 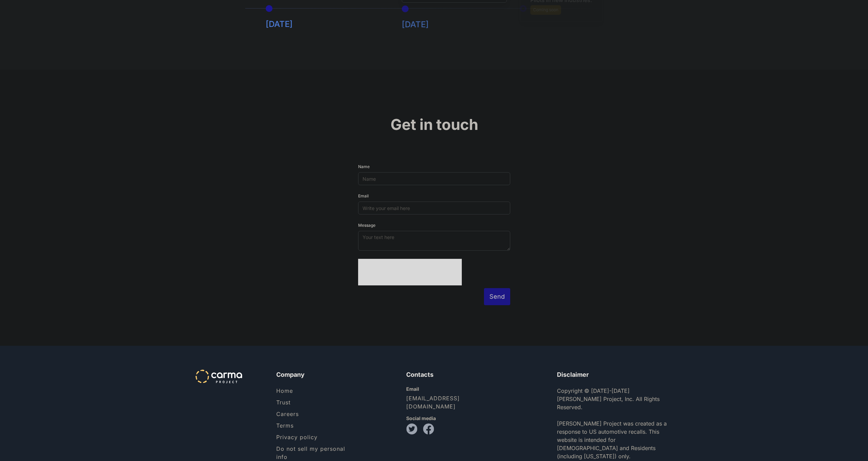 I want to click on a: Privacy policy, so click(x=297, y=437).